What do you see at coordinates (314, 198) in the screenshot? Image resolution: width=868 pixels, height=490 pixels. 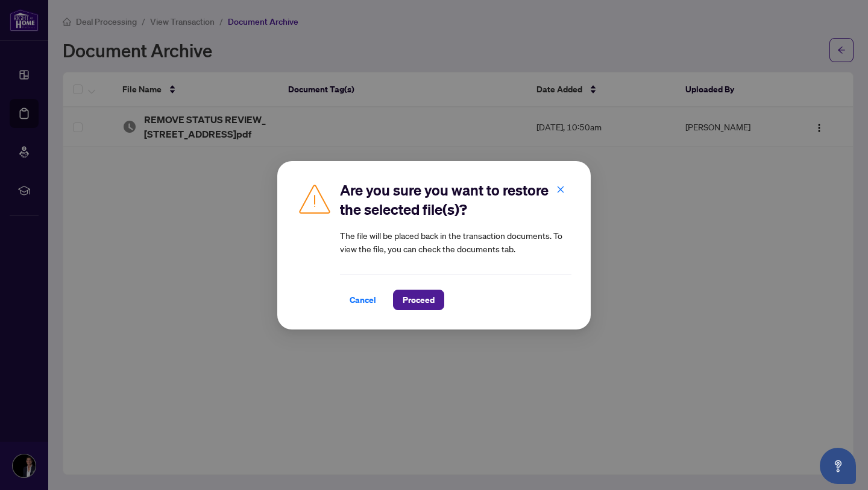 I see `img: Caution Icon` at bounding box center [314, 198].